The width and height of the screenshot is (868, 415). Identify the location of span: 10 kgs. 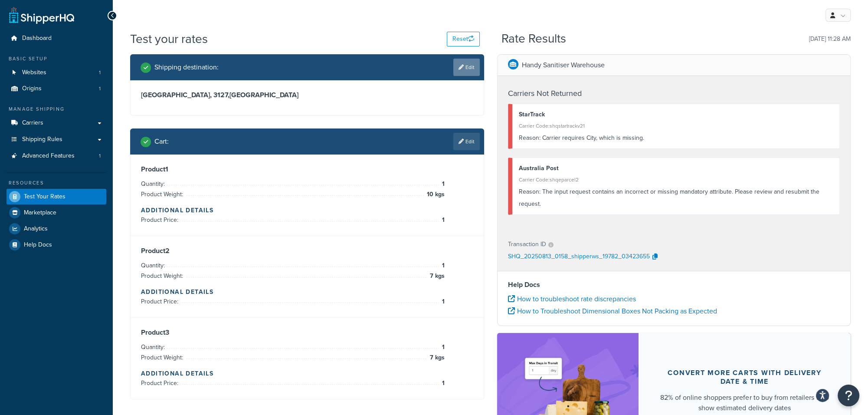
(435, 195).